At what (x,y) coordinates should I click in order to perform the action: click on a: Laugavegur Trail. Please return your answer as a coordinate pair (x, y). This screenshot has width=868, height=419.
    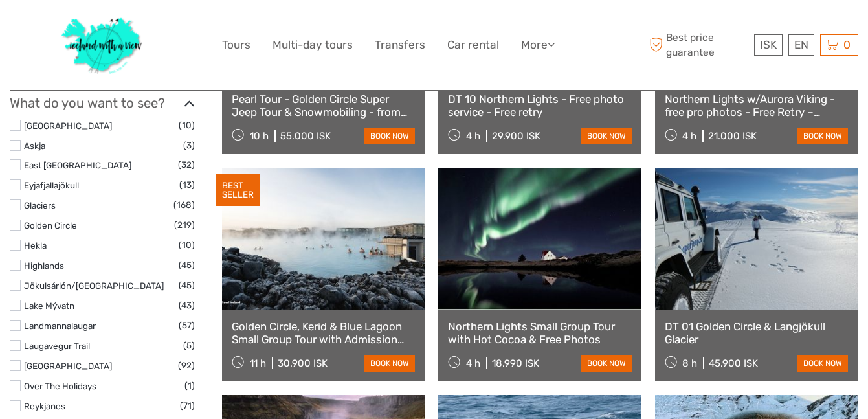
    Looking at the image, I should click on (57, 346).